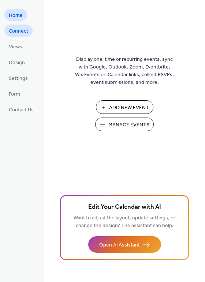  Describe the element at coordinates (14, 94) in the screenshot. I see `span: Form` at that location.